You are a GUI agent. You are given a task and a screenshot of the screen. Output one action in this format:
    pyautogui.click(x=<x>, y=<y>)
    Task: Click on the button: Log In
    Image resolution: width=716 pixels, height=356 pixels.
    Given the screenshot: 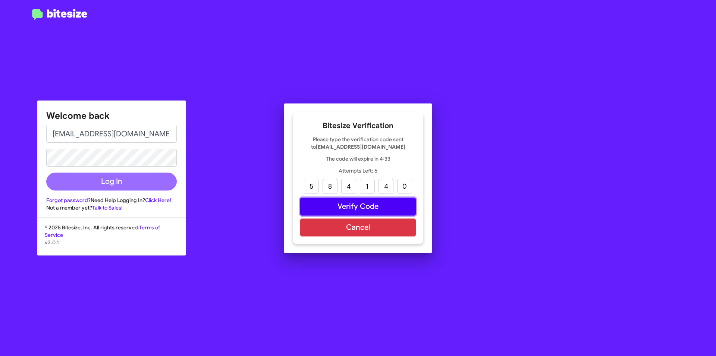 What is the action you would take?
    pyautogui.click(x=112, y=181)
    